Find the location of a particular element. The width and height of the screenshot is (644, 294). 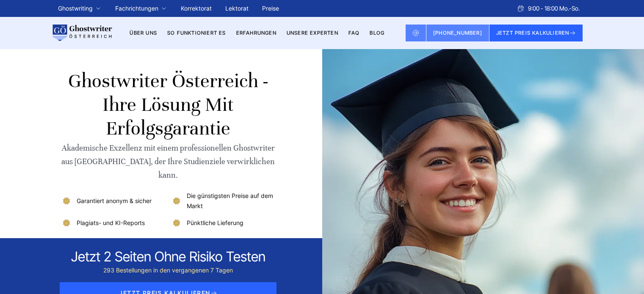

li: Garantiert anonym & sicher is located at coordinates (113, 201).